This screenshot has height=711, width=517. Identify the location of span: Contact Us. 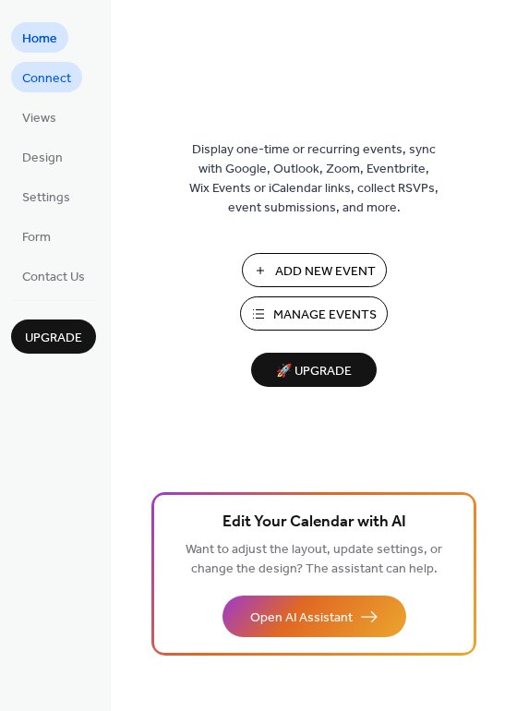
(54, 277).